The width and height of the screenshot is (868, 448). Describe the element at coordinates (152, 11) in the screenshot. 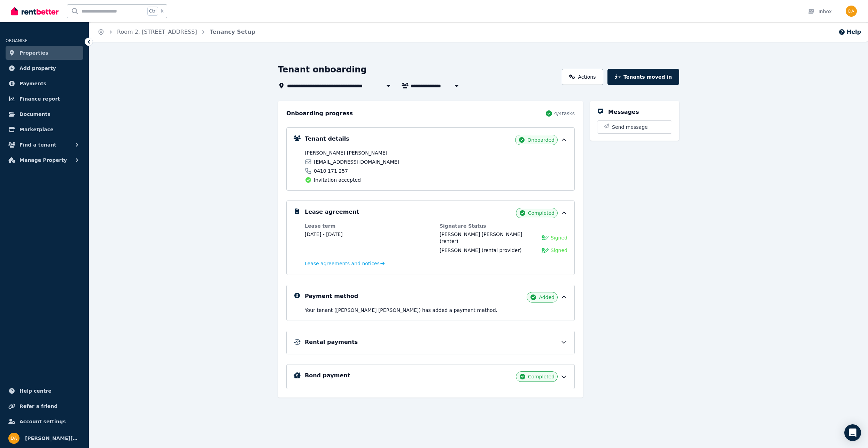

I see `span: Ctrl` at that location.